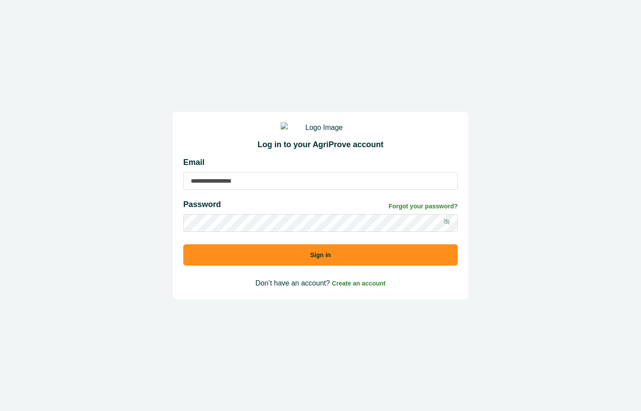 The width and height of the screenshot is (641, 411). Describe the element at coordinates (359, 283) in the screenshot. I see `a: Create an account` at that location.